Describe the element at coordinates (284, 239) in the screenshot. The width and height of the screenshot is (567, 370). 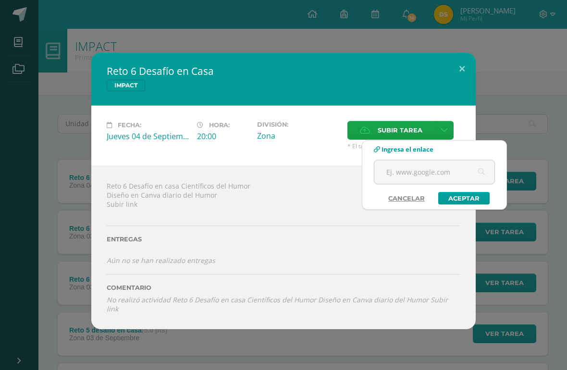
I see `label: Entregas` at that location.